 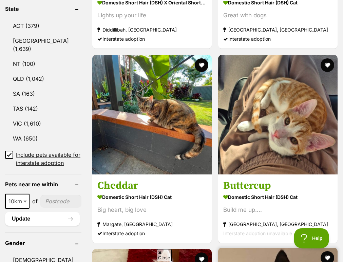 I want to click on button: Update, so click(x=42, y=219).